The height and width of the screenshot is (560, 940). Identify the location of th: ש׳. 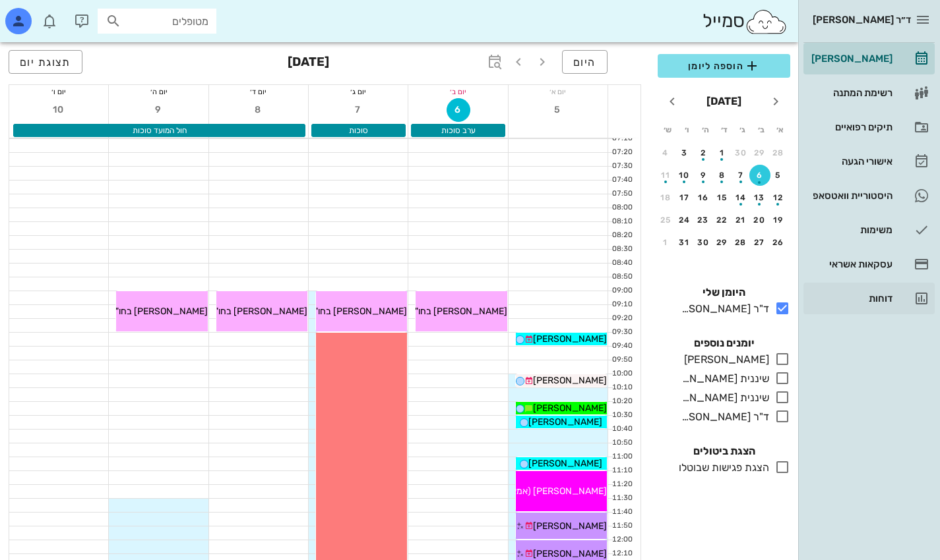
(667, 130).